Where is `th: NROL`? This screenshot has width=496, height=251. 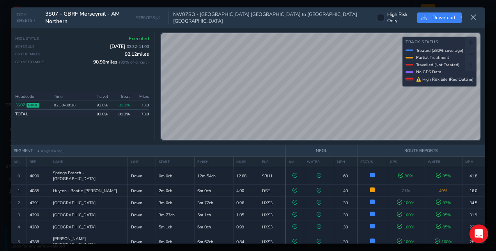 th: NROL is located at coordinates (321, 151).